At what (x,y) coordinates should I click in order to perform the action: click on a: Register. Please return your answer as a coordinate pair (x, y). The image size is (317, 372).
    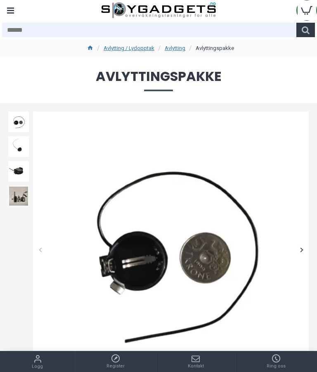
    Looking at the image, I should click on (116, 361).